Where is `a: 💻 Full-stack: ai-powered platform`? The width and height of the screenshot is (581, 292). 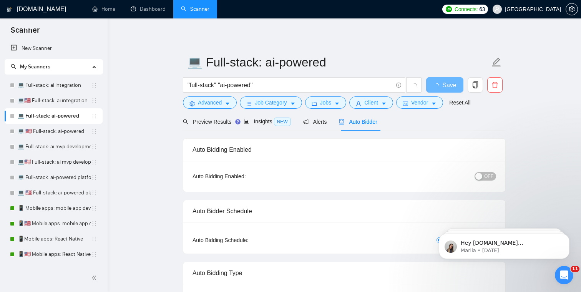
a: 💻 Full-stack: ai-powered platform is located at coordinates (54, 177).